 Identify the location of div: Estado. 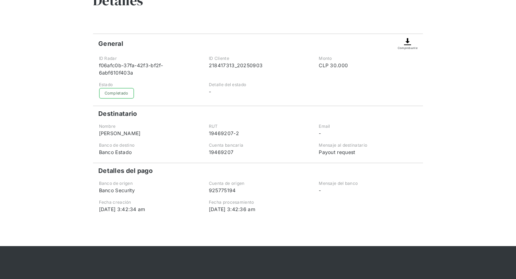
(148, 85).